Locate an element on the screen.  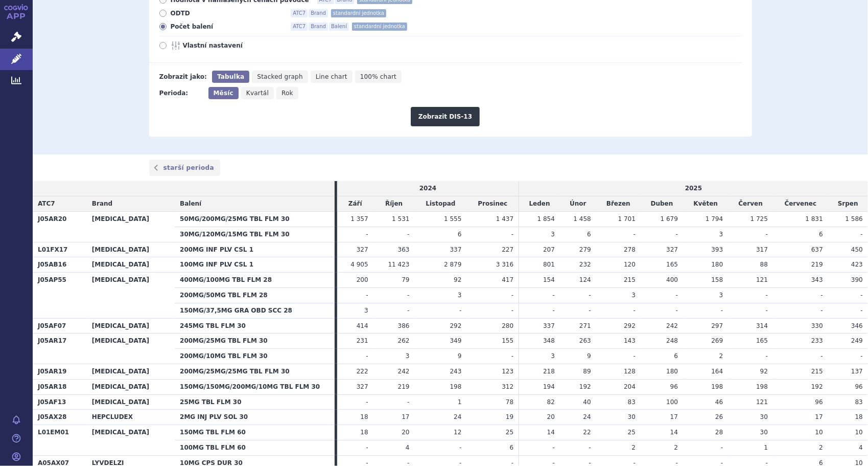
span: standardní jednotka is located at coordinates (379, 26).